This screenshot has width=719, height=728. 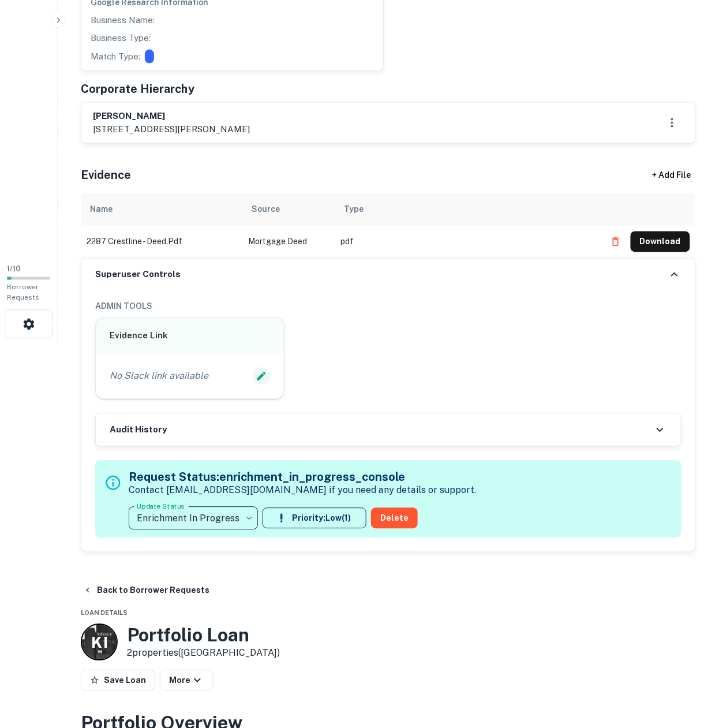 I want to click on td: Mortgage Deed, so click(x=288, y=242).